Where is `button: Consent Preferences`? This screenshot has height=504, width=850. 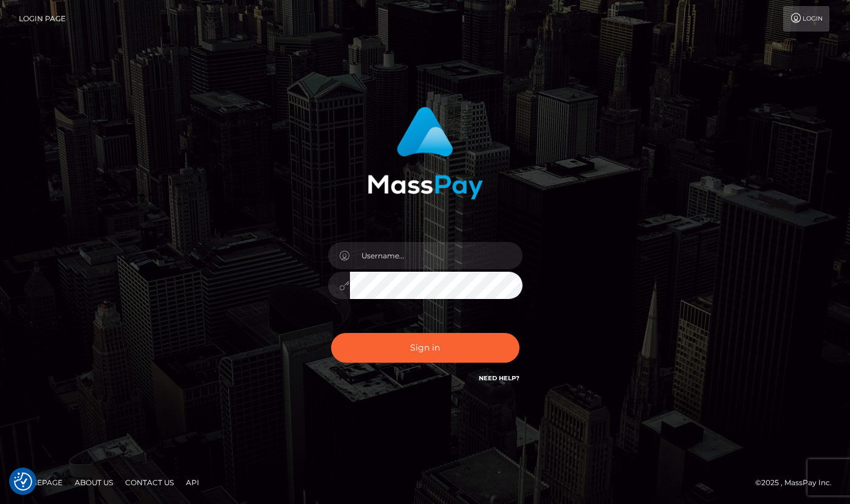
button: Consent Preferences is located at coordinates (23, 482).